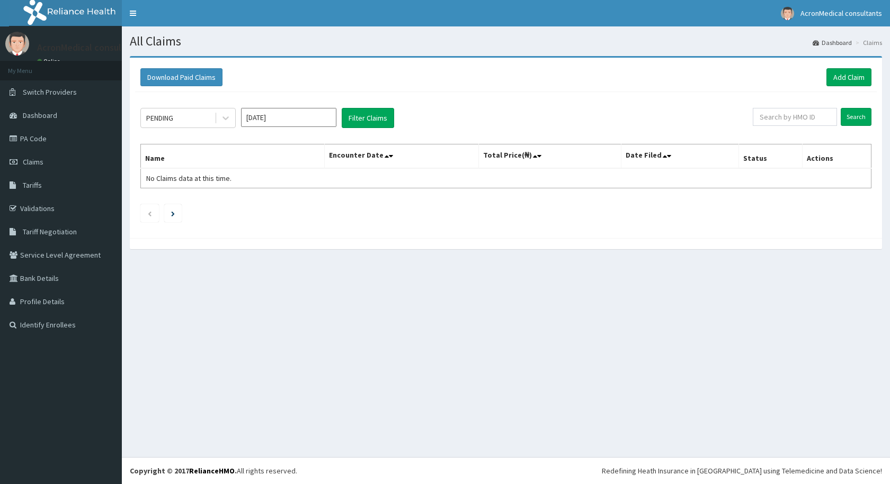  I want to click on button: Download Paid Claims, so click(181, 77).